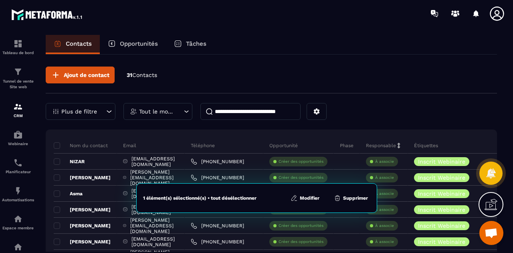  Describe the element at coordinates (133, 44) in the screenshot. I see `a: Opportunités` at that location.